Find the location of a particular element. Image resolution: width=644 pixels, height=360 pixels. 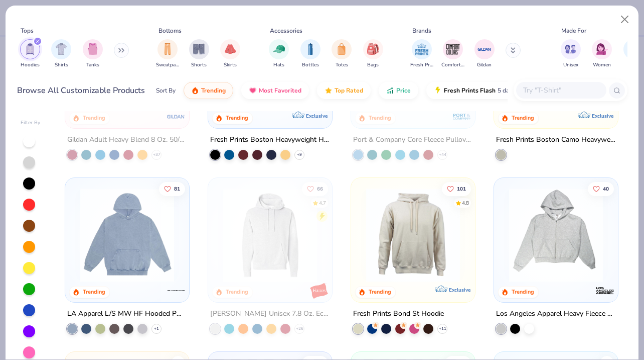

div: filter for Comfort Colors is located at coordinates (453, 54).